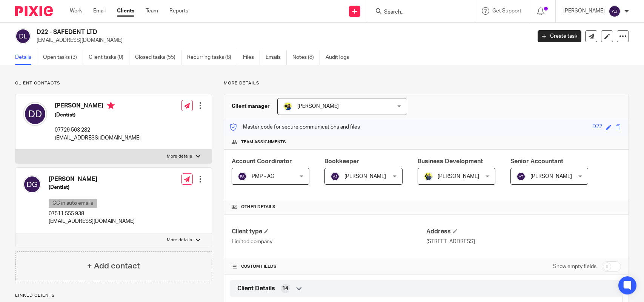  I want to click on a: Emails, so click(276, 57).